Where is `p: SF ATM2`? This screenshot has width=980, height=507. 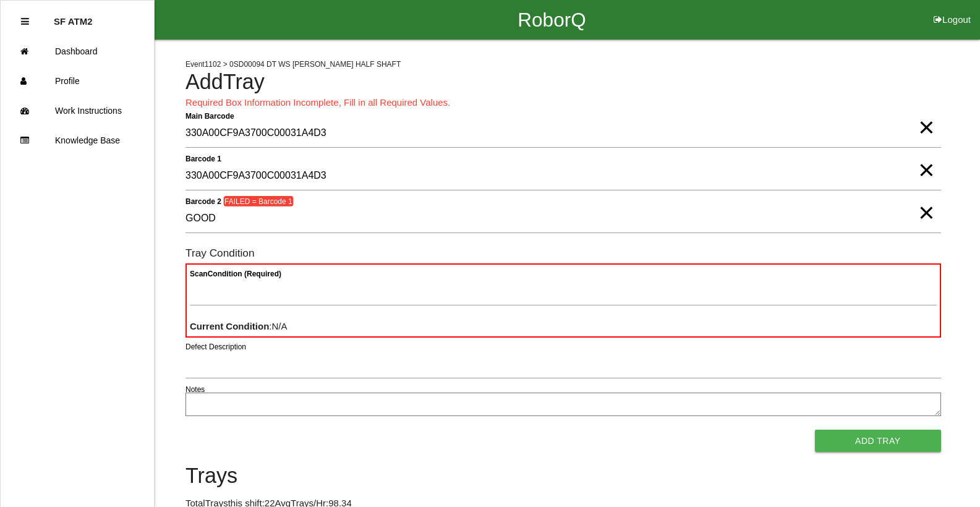
p: SF ATM2 is located at coordinates (73, 16).